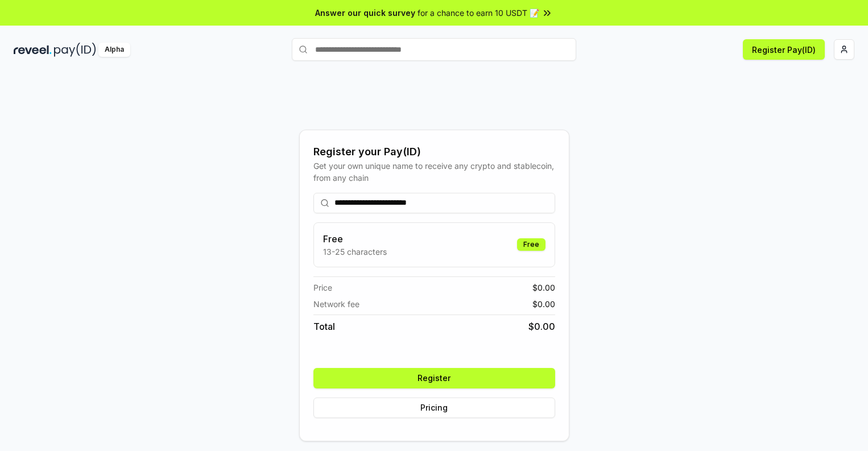 The image size is (868, 451). I want to click on div: Register your Pay(ID), so click(434, 152).